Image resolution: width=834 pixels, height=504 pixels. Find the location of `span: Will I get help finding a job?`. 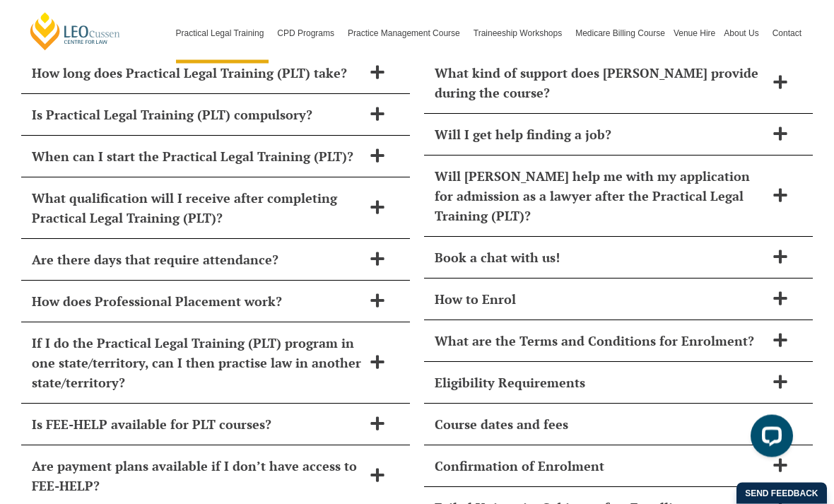

span: Will I get help finding a job? is located at coordinates (600, 135).